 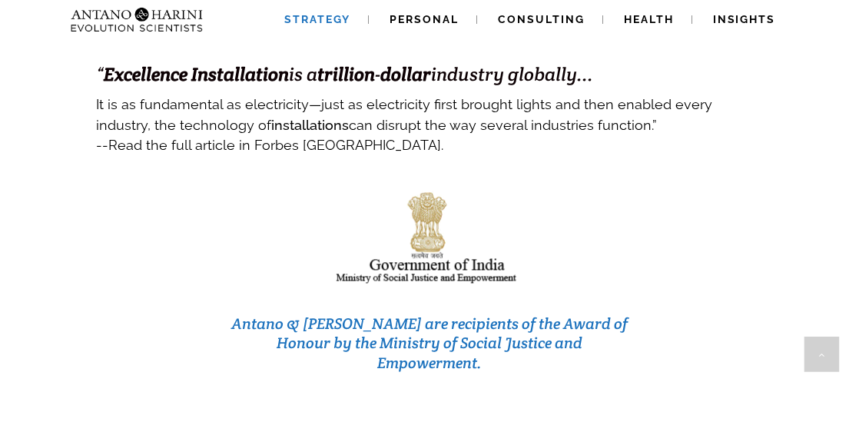 I want to click on span: Insights, so click(x=744, y=19).